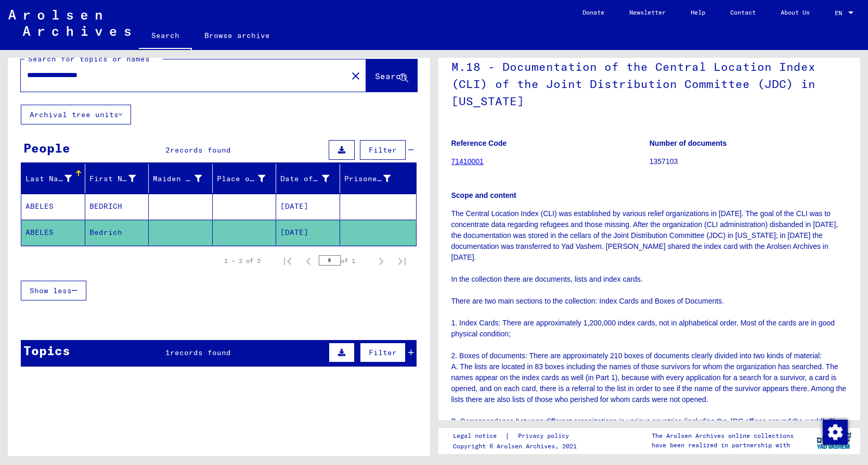 The image size is (868, 465). Describe the element at coordinates (54, 178) in the screenshot. I see `mat-header-cell: Last Name` at that location.